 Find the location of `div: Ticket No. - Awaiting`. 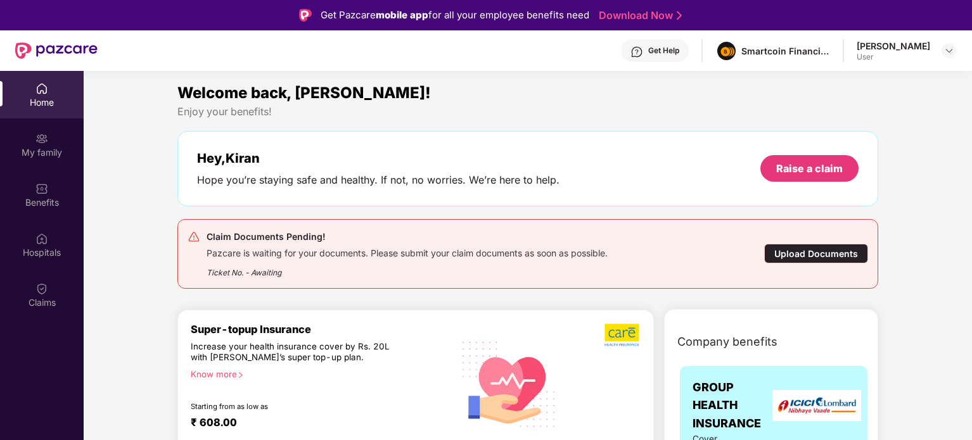

div: Ticket No. - Awaiting is located at coordinates (407, 269).